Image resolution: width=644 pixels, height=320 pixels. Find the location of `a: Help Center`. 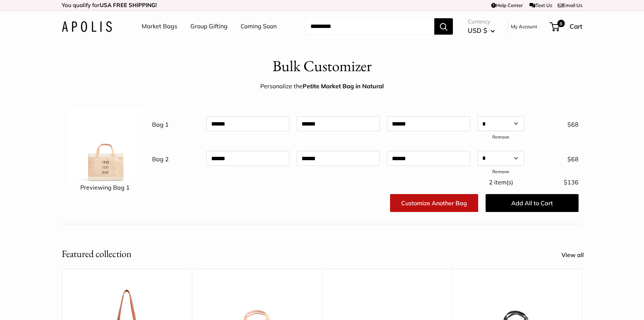

a: Help Center is located at coordinates (507, 5).